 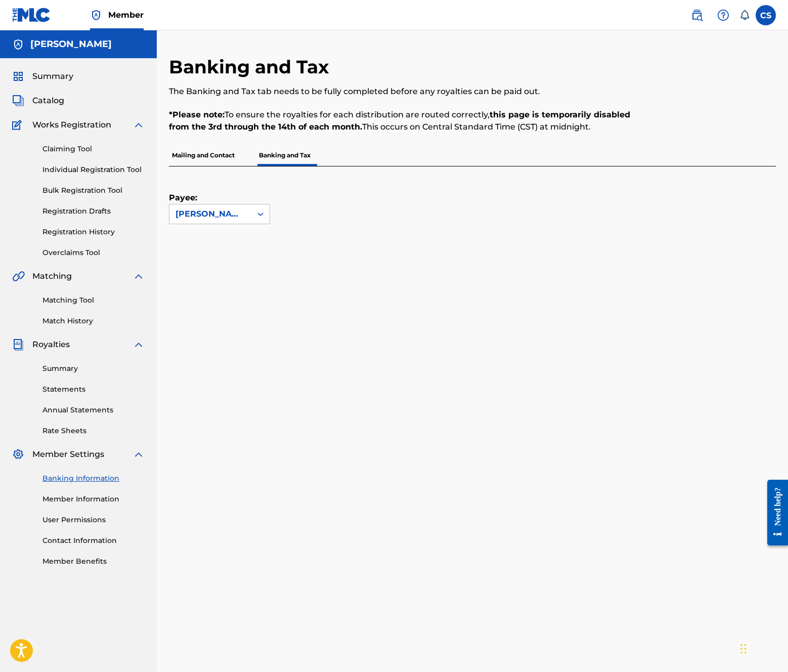 I want to click on h2: Banking and Tax, so click(x=251, y=67).